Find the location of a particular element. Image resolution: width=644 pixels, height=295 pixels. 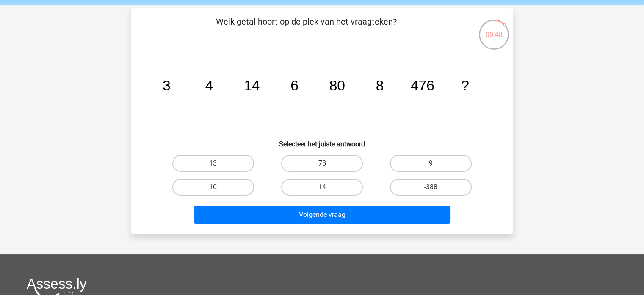

label: 78 is located at coordinates (322, 164).